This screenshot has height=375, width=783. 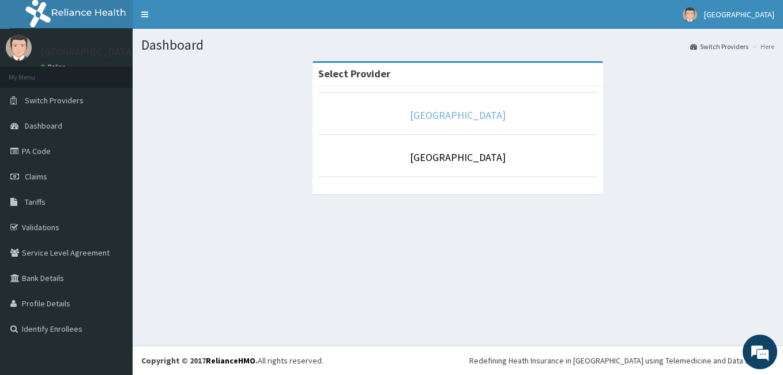 I want to click on h1: Dashboard, so click(x=458, y=45).